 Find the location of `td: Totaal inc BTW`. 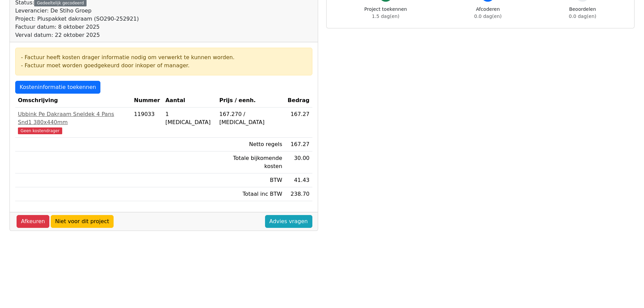

td: Totaal inc BTW is located at coordinates (251, 194).